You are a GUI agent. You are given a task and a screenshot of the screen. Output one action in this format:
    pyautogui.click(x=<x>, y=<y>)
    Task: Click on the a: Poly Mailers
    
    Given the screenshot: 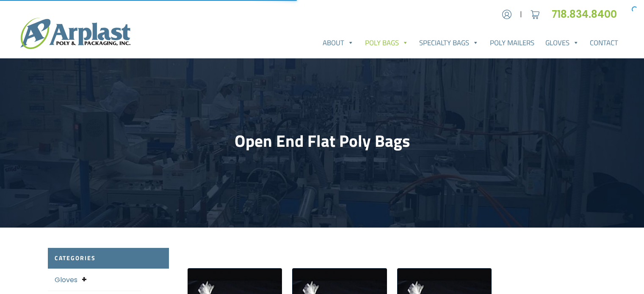 What is the action you would take?
    pyautogui.click(x=512, y=43)
    